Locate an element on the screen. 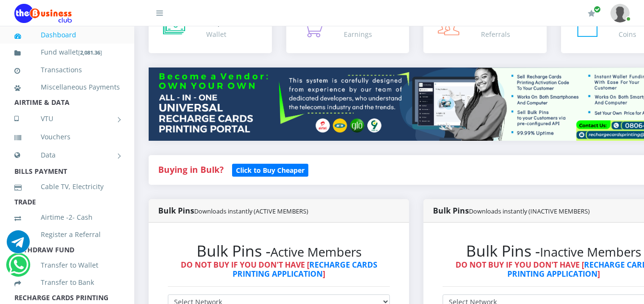 The width and height of the screenshot is (644, 304). a: Transfer to Wallet is located at coordinates (67, 265).